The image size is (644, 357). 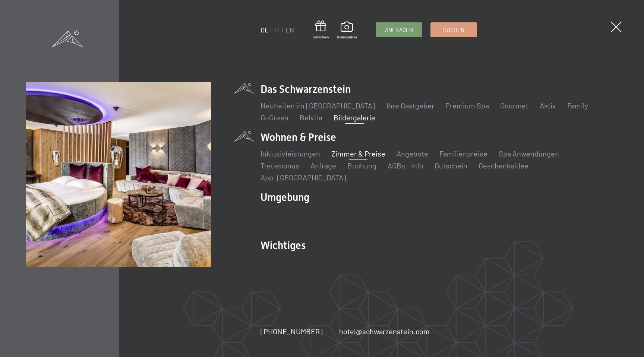 What do you see at coordinates (453, 29) in the screenshot?
I see `a: Buchen` at bounding box center [453, 29].